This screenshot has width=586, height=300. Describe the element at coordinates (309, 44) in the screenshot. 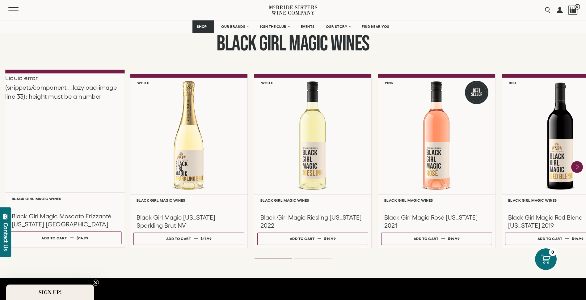

I see `span: Magic` at that location.